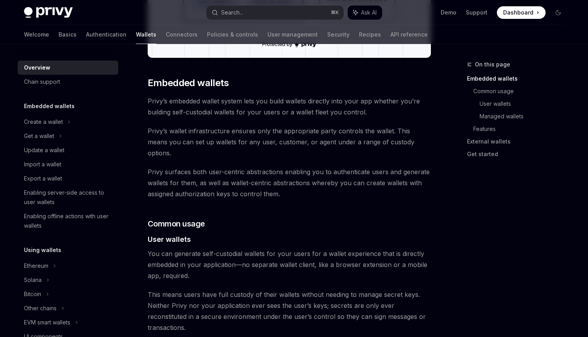  I want to click on a: Enabling server-side access to user wallets, so click(68, 197).